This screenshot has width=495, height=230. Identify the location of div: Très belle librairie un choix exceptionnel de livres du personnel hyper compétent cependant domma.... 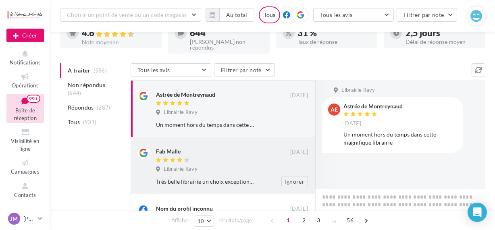
(206, 182).